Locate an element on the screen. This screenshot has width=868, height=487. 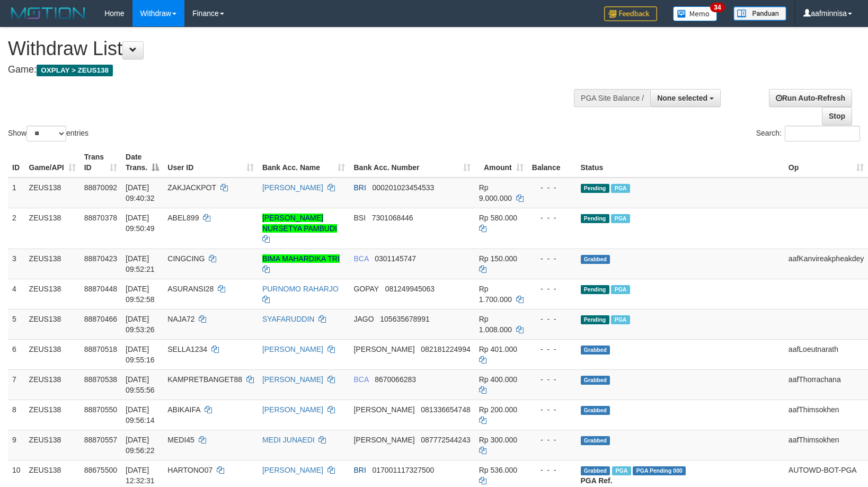
span: Rp 580.000 is located at coordinates (498, 218).